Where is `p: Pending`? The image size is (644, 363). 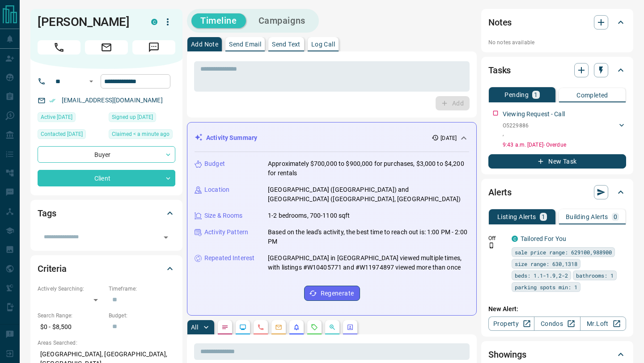 p: Pending is located at coordinates (517, 95).